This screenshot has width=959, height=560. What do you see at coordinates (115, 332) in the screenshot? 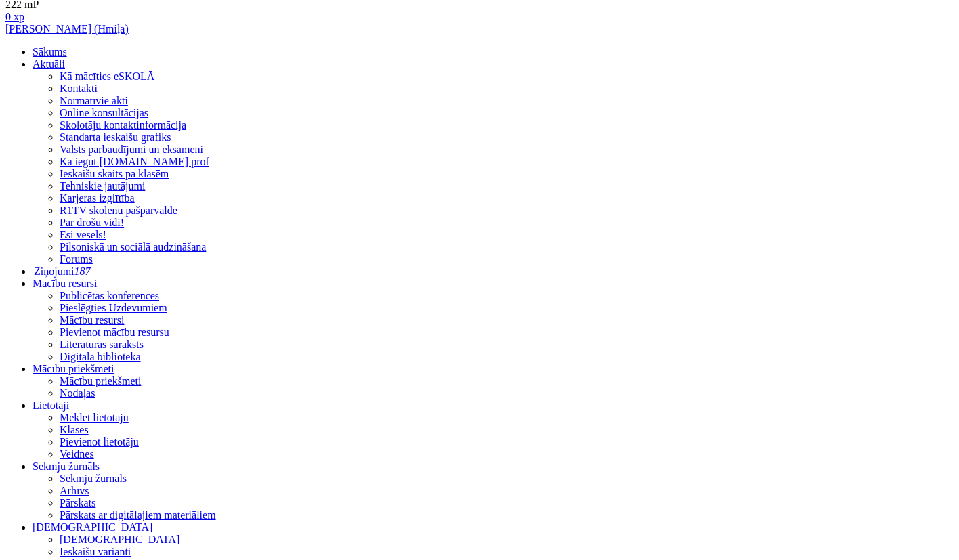
I see `a: Pievienot mācību resursu` at bounding box center [115, 332].